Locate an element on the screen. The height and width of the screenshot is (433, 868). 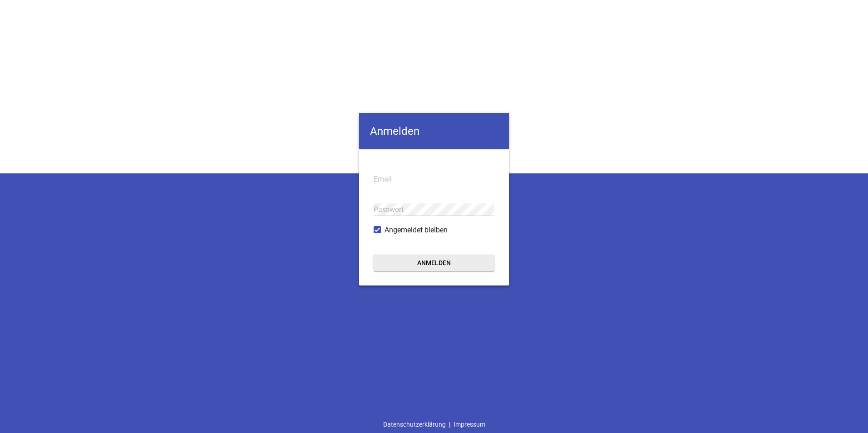
a: Datenschutzerklärung is located at coordinates (414, 424).